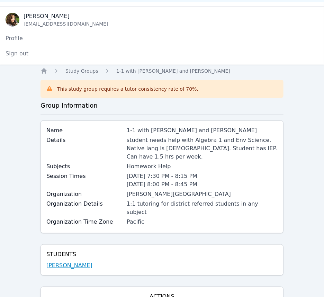 The width and height of the screenshot is (324, 297). What do you see at coordinates (202, 166) in the screenshot?
I see `div: Homework Help` at bounding box center [202, 166].